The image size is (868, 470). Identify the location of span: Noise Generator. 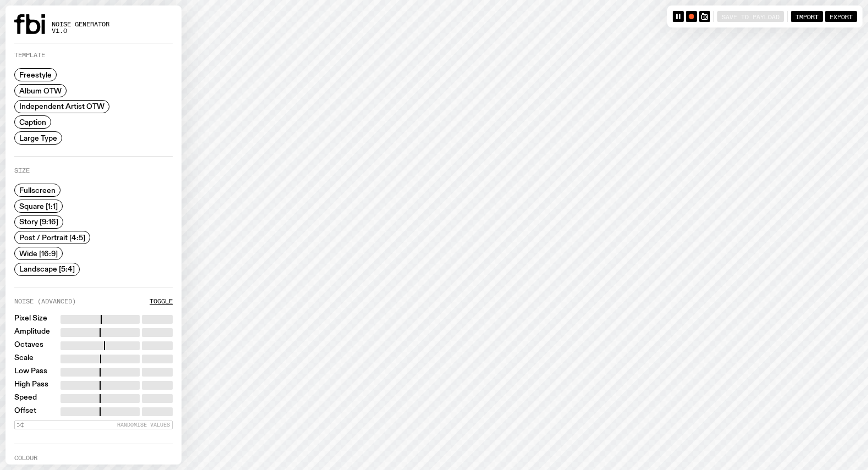
(81, 24).